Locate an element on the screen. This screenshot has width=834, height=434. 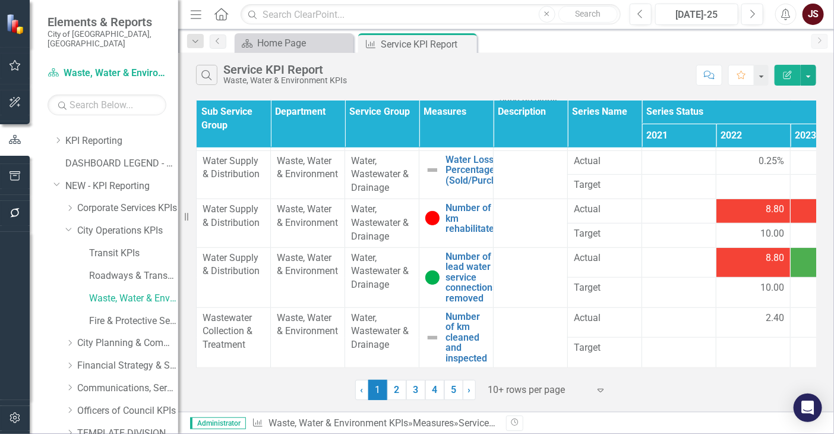
a: Financial Strategy & Sustainability KPIs is located at coordinates (128, 365).